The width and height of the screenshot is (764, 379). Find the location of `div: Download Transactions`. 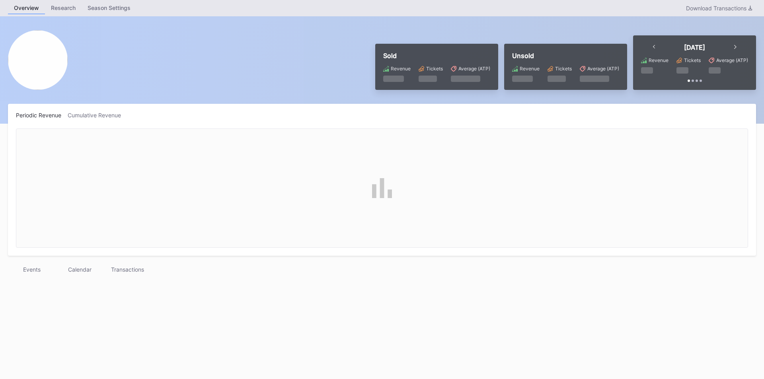

div: Download Transactions is located at coordinates (719, 8).